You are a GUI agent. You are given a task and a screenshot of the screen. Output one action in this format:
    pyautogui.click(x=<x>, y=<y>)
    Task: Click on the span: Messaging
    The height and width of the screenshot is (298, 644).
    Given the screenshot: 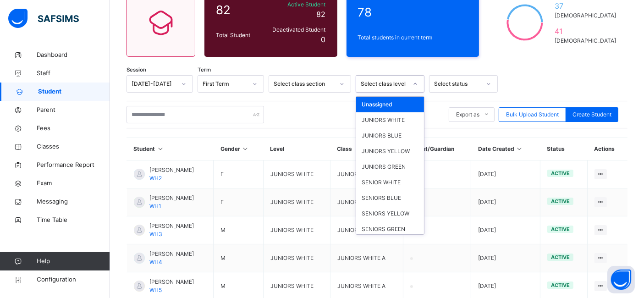 What is the action you would take?
    pyautogui.click(x=73, y=202)
    